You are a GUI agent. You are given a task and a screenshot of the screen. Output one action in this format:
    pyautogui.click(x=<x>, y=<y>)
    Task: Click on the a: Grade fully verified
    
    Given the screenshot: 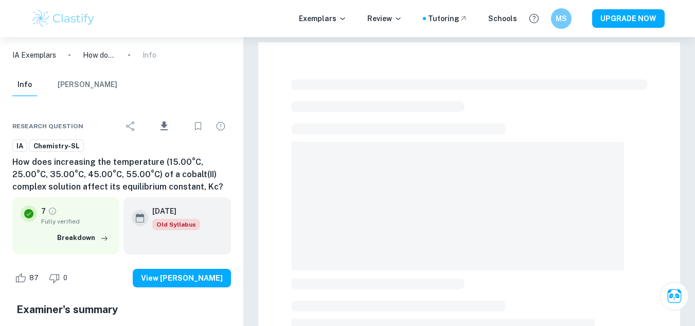 What is the action you would take?
    pyautogui.click(x=52, y=211)
    